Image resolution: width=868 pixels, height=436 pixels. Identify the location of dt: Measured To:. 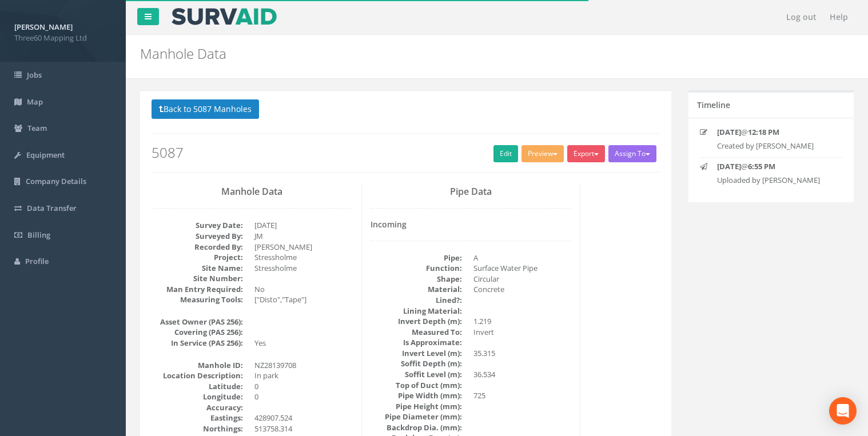
(416, 332).